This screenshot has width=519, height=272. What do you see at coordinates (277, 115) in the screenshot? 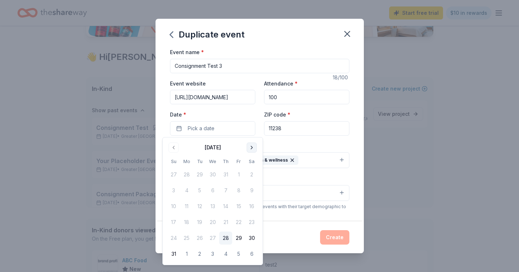
I see `label: ZIP code` at bounding box center [277, 115].